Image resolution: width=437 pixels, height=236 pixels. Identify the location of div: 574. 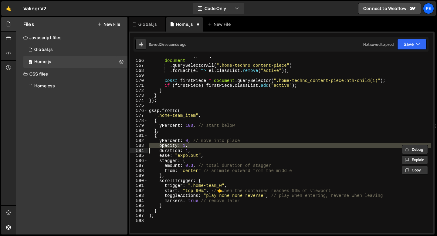
(139, 101).